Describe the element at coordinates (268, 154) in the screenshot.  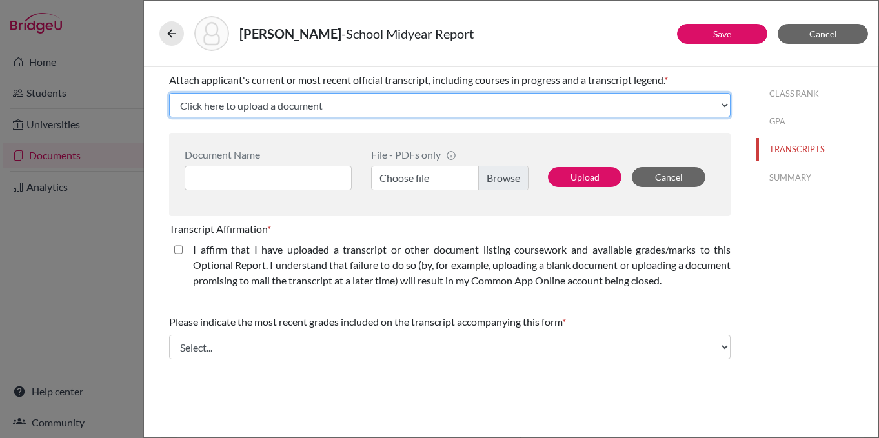
I see `div: Document Name` at that location.